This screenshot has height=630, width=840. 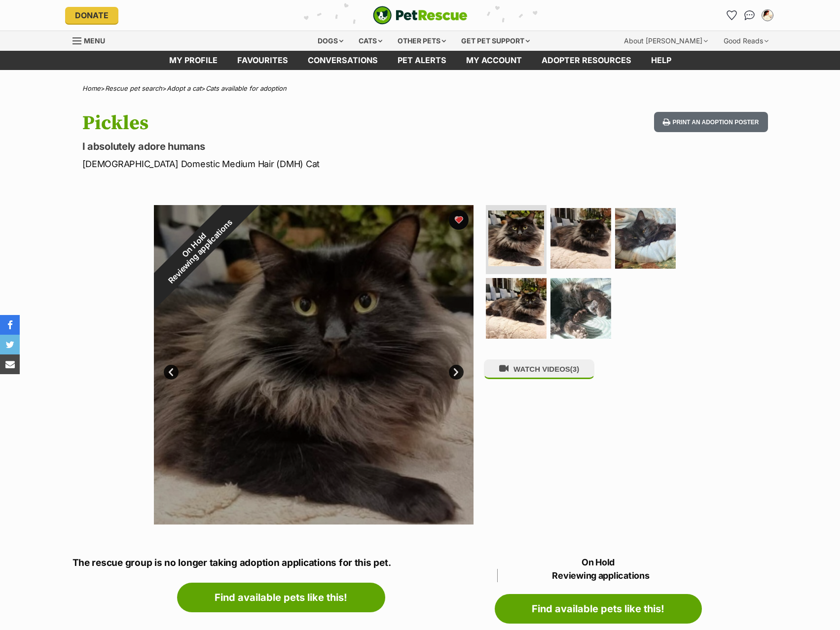 I want to click on button: WATCH VIDEOS(3), so click(x=539, y=368).